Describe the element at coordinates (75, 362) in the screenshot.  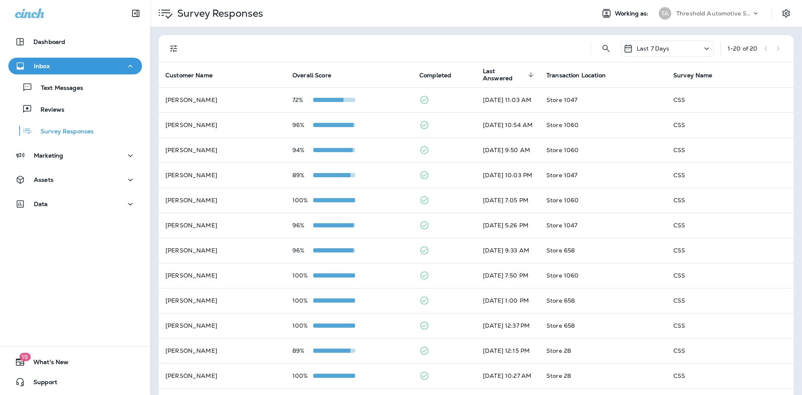
I see `button: 19What's New` at that location.